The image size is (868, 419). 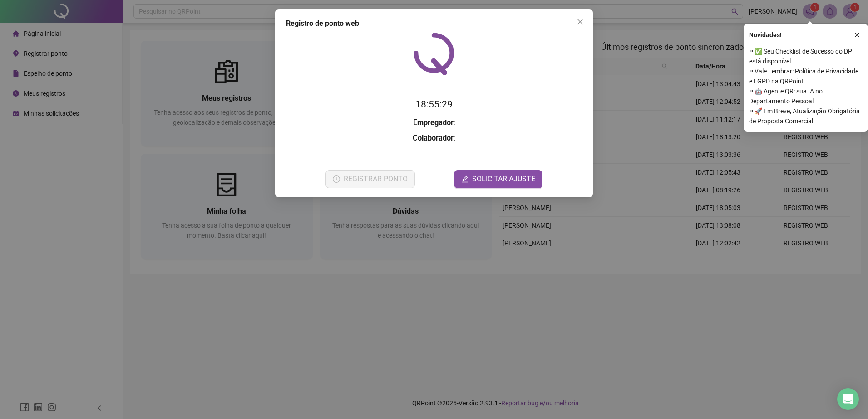 I want to click on span: ⚬ 🤖 Agente QR: sua IA no Departamento Pessoal, so click(x=806, y=96).